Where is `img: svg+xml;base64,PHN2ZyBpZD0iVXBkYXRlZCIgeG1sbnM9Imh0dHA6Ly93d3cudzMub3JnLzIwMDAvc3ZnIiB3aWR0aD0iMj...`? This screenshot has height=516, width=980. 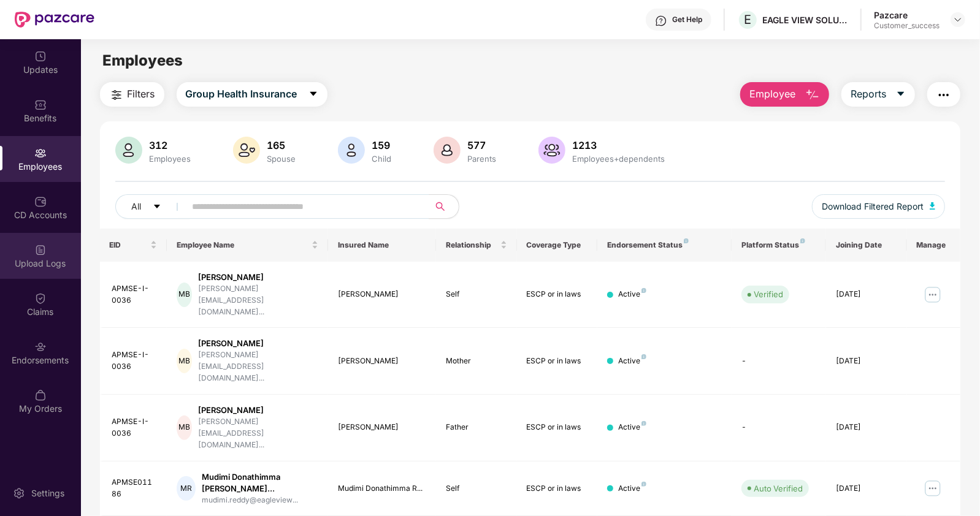
img: svg+xml;base64,PHN2ZyBpZD0iVXBkYXRlZCIgeG1sbnM9Imh0dHA6Ly93d3cudzMub3JnLzIwMDAvc3ZnIiB3aWR0aD0iMj... is located at coordinates (40, 56).